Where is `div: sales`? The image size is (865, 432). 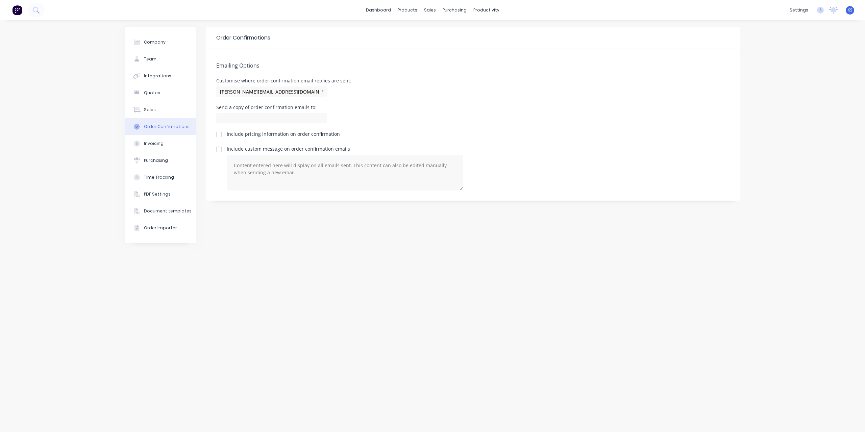
div: sales is located at coordinates (430, 10).